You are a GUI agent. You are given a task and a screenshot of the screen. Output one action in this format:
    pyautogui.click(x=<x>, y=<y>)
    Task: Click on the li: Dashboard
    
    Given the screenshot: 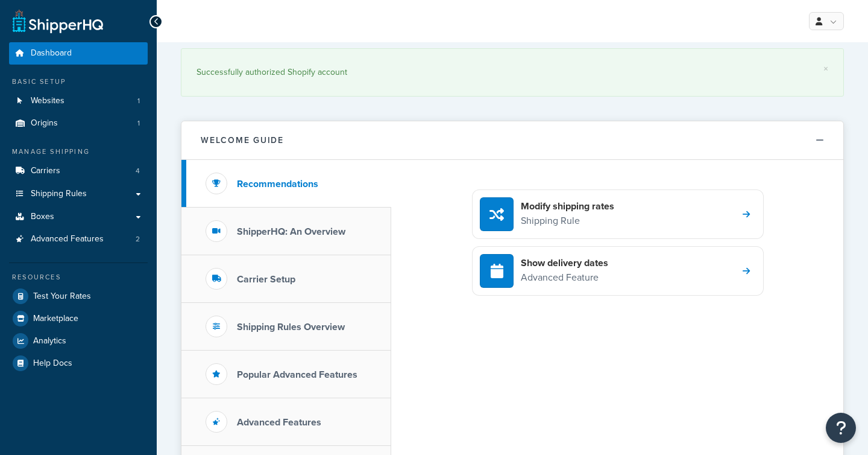 What is the action you would take?
    pyautogui.click(x=78, y=53)
    